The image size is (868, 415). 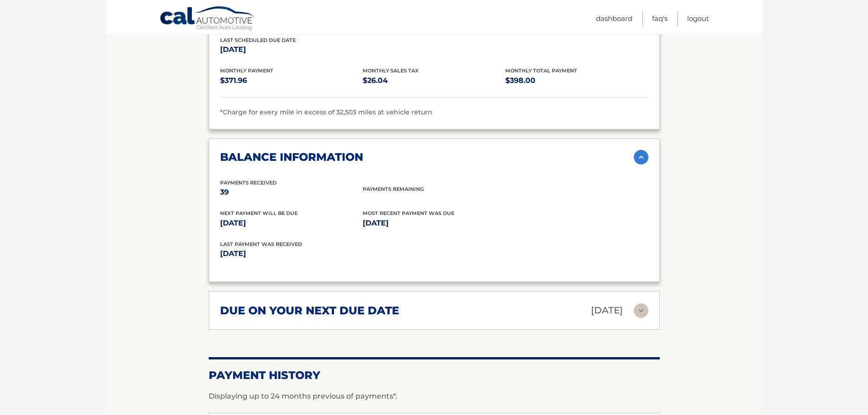 What do you see at coordinates (249, 182) in the screenshot?
I see `span: Payments Received` at bounding box center [249, 182].